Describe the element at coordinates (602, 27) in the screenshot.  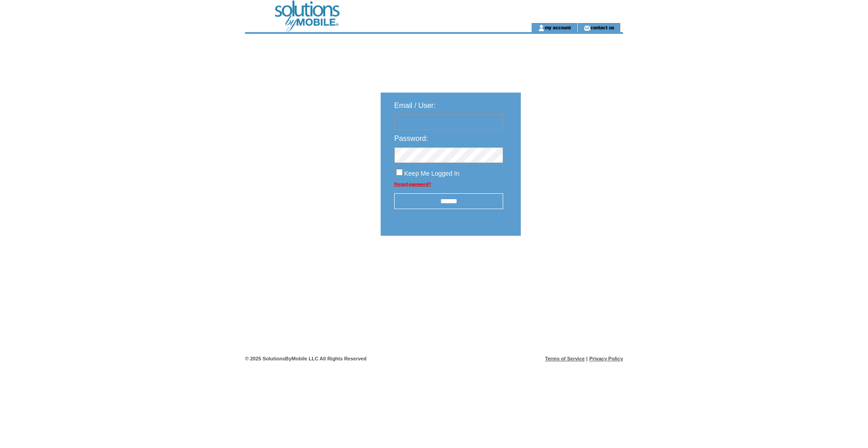
I see `a: contact us` at that location.